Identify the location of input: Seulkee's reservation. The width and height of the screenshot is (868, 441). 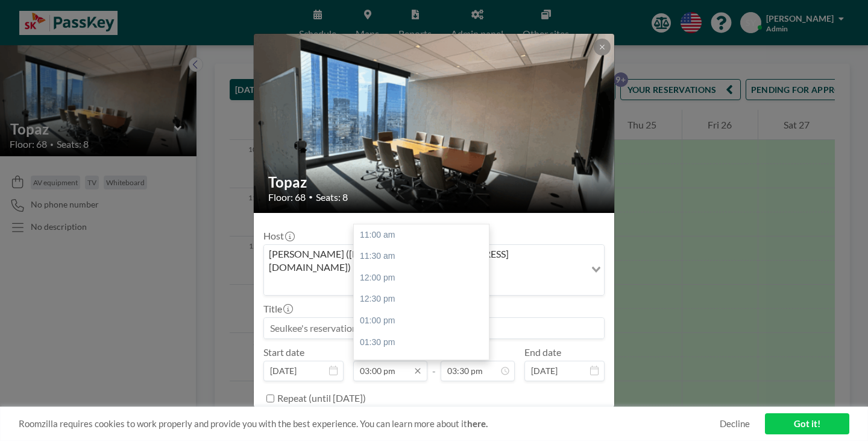
(434, 328).